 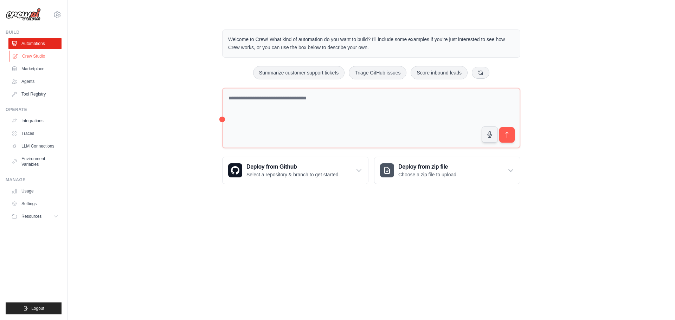 What do you see at coordinates (299, 73) in the screenshot?
I see `button: Summarize customer support tickets` at bounding box center [299, 73].